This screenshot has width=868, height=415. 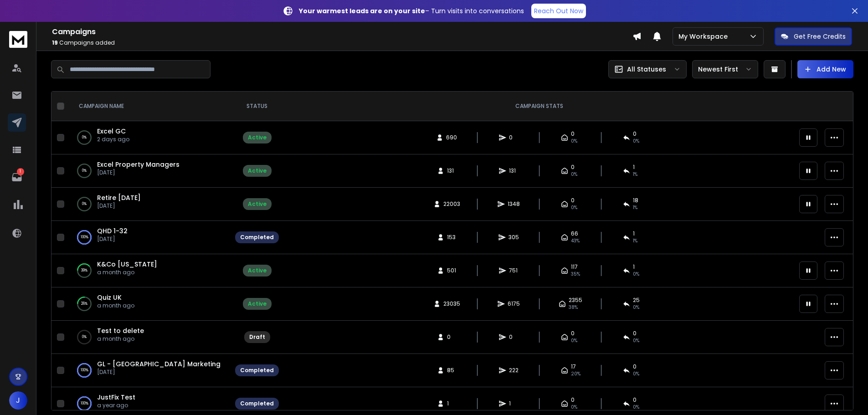 I want to click on span: Excel GC, so click(x=111, y=131).